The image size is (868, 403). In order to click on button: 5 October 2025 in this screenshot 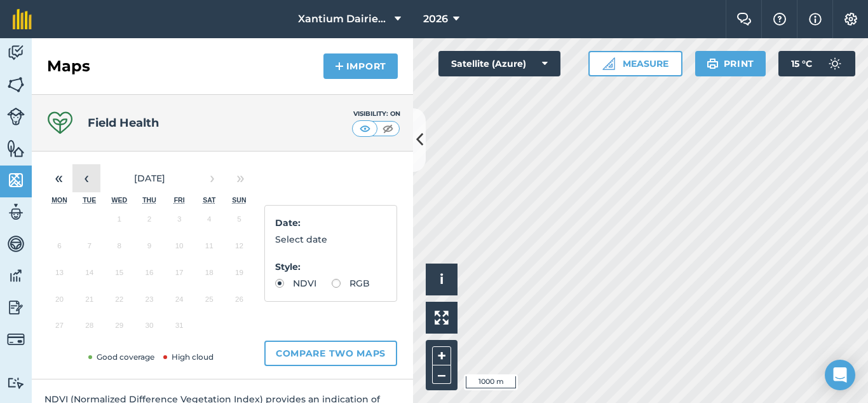, I will do `click(239, 222)`.